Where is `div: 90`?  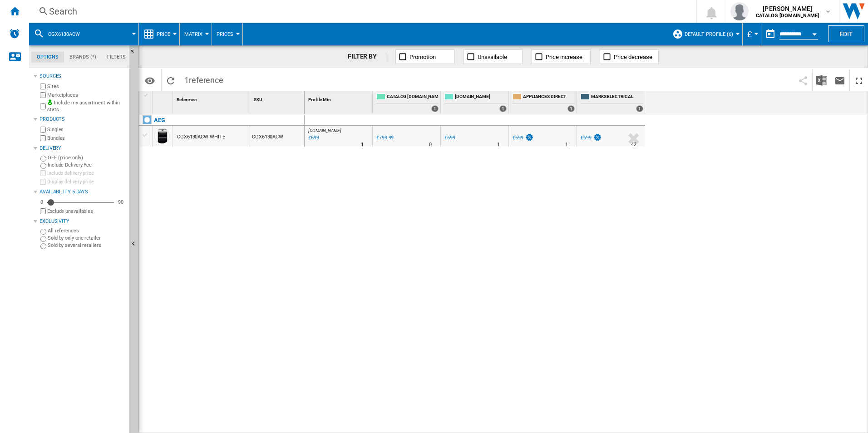 div: 90 is located at coordinates (121, 202).